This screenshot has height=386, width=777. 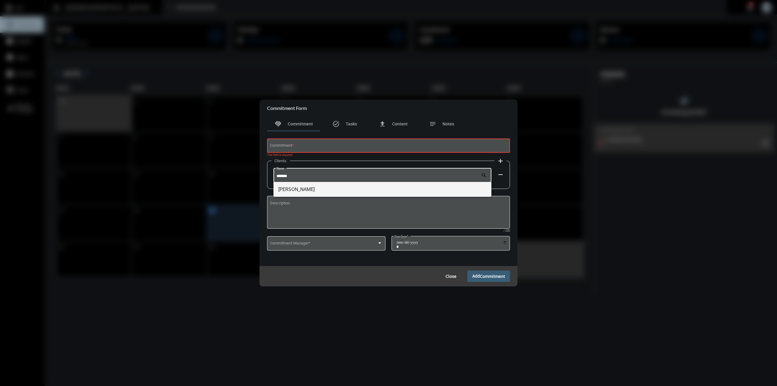 What do you see at coordinates (433, 124) in the screenshot?
I see `mat-icon: notes` at bounding box center [433, 124].